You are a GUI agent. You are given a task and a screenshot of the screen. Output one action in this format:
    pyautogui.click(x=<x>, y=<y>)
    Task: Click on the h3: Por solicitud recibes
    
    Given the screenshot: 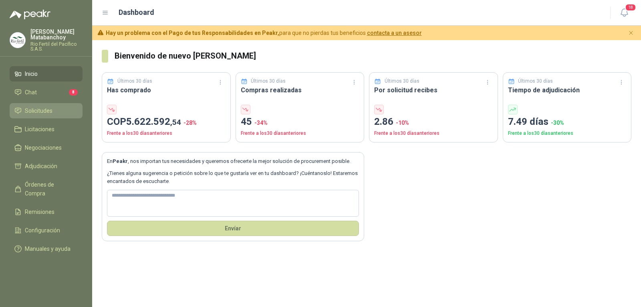 What is the action you would take?
    pyautogui.click(x=434, y=90)
    